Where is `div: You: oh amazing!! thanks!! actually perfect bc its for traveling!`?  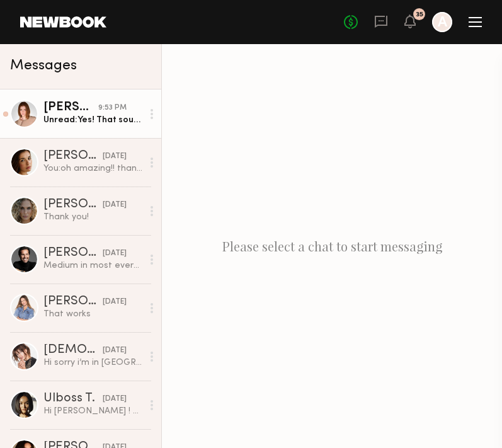
div: You: oh amazing!! thanks!! actually perfect bc its for traveling! is located at coordinates (93, 168).